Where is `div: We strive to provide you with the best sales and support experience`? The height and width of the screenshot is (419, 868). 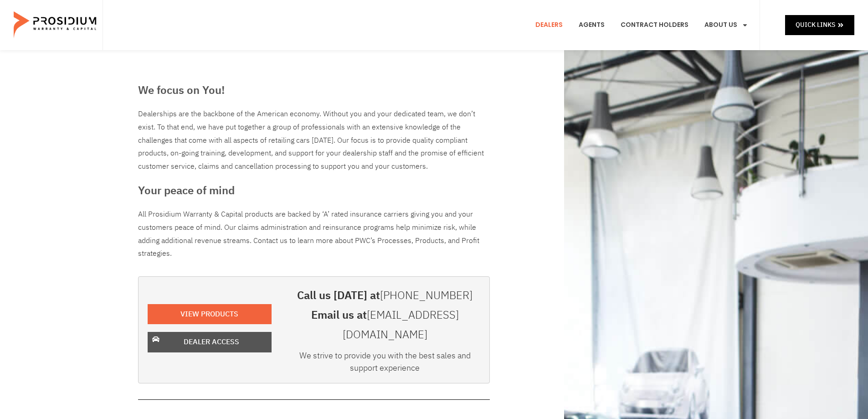 div: We strive to provide you with the best sales and support experience is located at coordinates (385, 363).